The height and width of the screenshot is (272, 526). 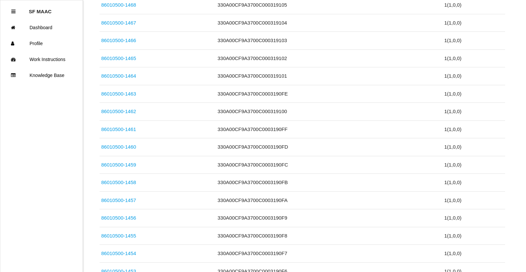 I want to click on td: 330A00CF9A3700C000319104, so click(x=329, y=23).